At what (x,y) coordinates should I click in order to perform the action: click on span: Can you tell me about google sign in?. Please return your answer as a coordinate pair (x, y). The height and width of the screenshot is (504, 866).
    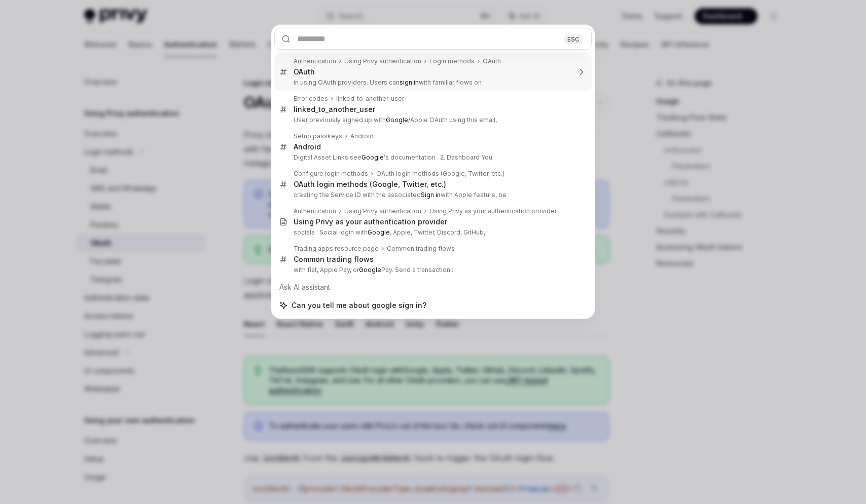
    Looking at the image, I should click on (359, 305).